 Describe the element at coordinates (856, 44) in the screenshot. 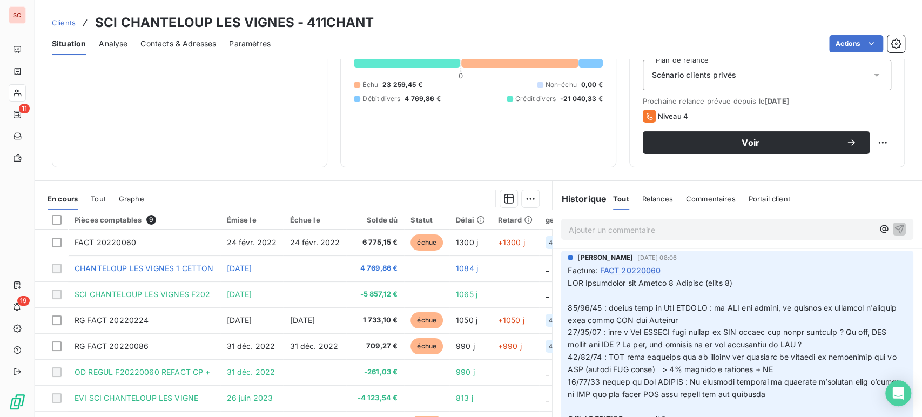

I see `button: Actions` at that location.